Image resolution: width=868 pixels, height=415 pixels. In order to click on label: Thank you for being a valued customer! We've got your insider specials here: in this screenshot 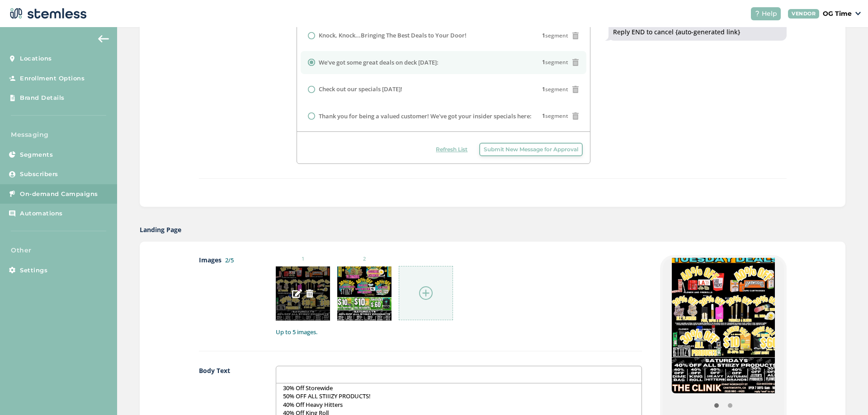, I will do `click(425, 116)`.